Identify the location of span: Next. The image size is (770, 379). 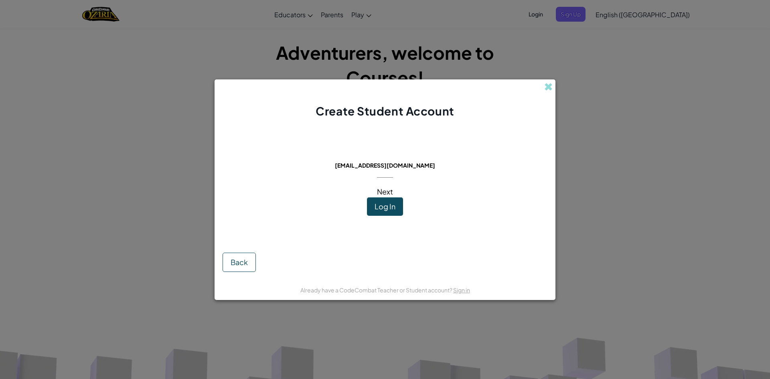
(385, 191).